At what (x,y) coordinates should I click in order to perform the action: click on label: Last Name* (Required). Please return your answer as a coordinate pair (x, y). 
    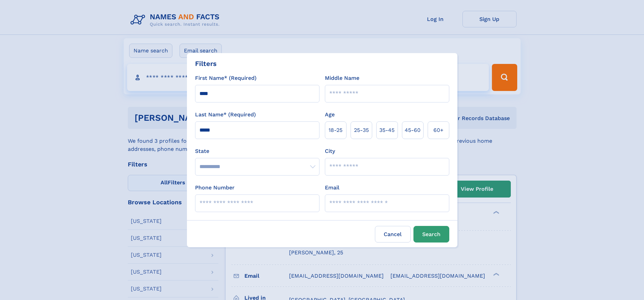
    Looking at the image, I should click on (225, 115).